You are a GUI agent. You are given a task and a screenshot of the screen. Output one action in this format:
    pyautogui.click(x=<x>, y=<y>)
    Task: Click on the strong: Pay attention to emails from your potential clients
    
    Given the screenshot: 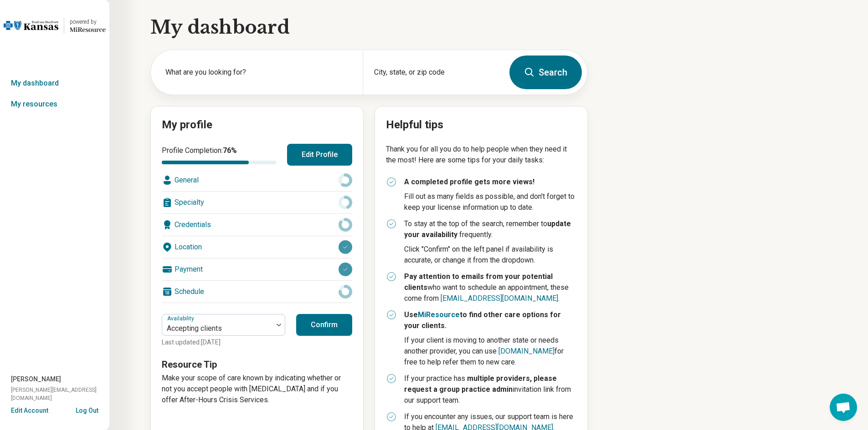 What is the action you would take?
    pyautogui.click(x=478, y=282)
    